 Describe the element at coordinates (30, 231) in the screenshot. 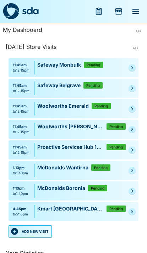

I see `button: ADD NEW VISIT` at that location.